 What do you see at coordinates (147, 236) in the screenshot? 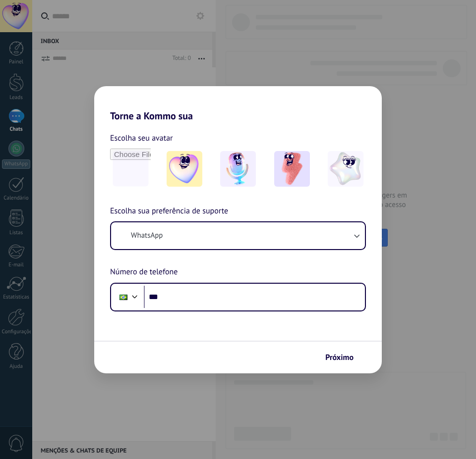
I see `span: WhatsApp` at bounding box center [147, 236].